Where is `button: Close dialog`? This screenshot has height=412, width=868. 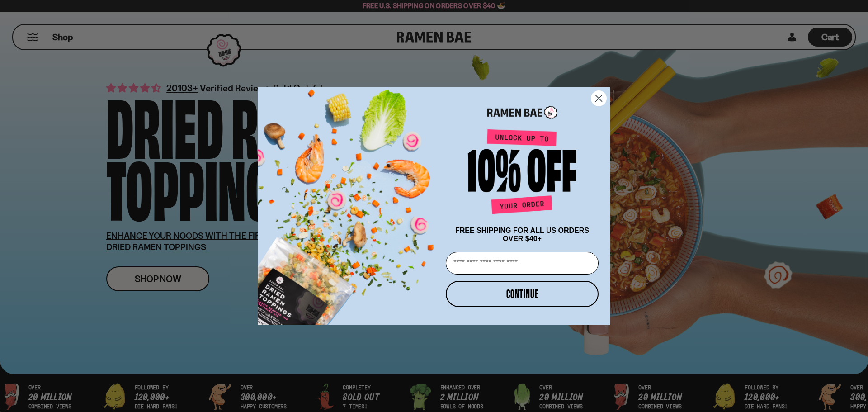 button: Close dialog is located at coordinates (599, 98).